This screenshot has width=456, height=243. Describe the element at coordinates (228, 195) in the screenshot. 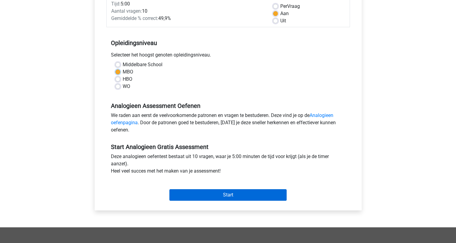

I see `input: Start` at that location.